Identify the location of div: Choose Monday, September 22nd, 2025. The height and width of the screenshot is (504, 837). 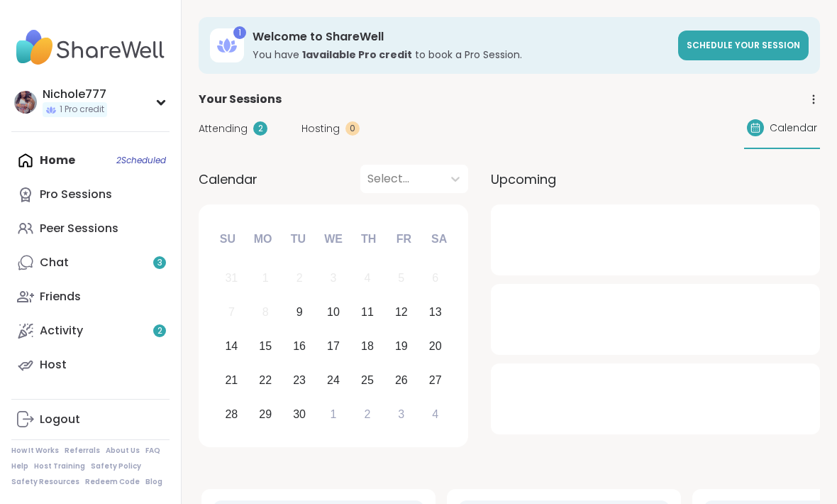
(266, 379).